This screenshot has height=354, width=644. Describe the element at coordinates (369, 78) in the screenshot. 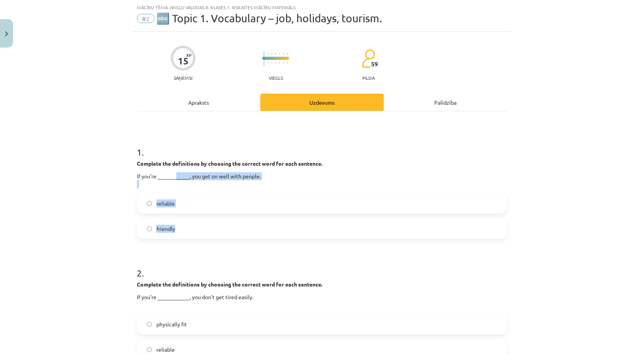

I see `p: pilda` at that location.